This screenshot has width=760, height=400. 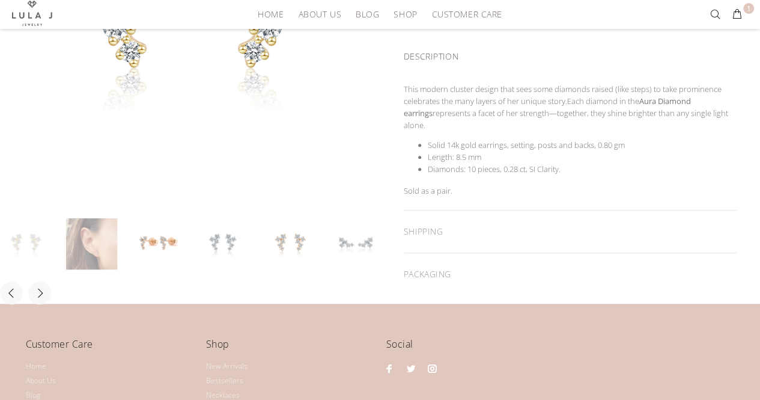 What do you see at coordinates (110, 348) in the screenshot?
I see `h4: Customer Care` at bounding box center [110, 348].